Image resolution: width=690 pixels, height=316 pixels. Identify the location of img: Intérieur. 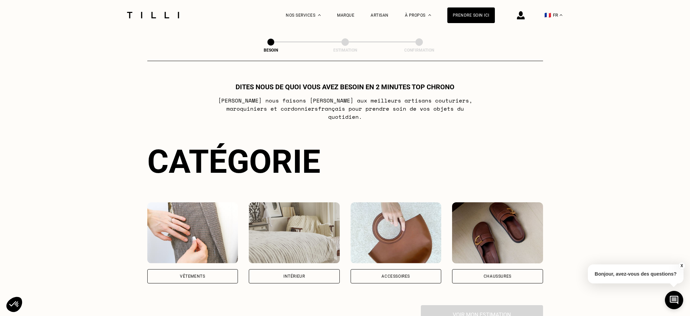
(294, 233).